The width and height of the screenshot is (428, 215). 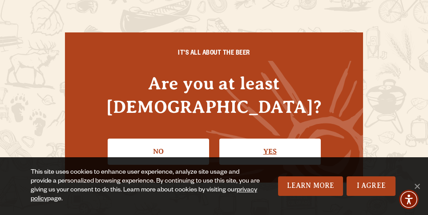 I want to click on h6: IT'S ALL ABOUT THE BEER, so click(x=214, y=54).